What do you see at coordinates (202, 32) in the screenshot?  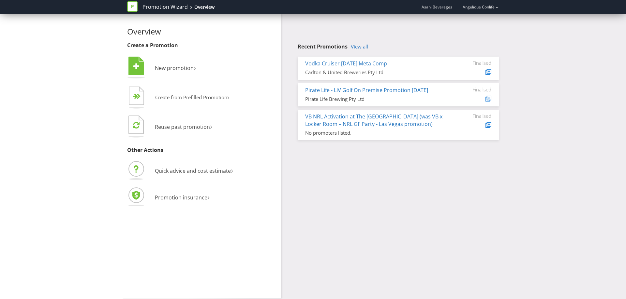 I see `h2: Overview` at bounding box center [202, 32].